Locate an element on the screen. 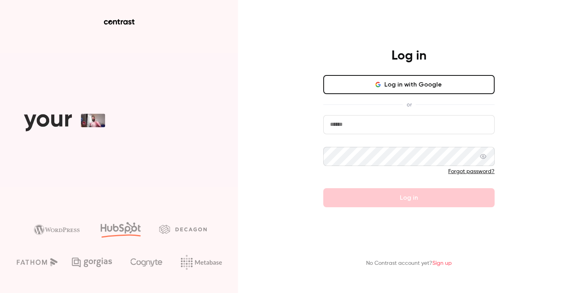  img: decagon is located at coordinates (183, 229).